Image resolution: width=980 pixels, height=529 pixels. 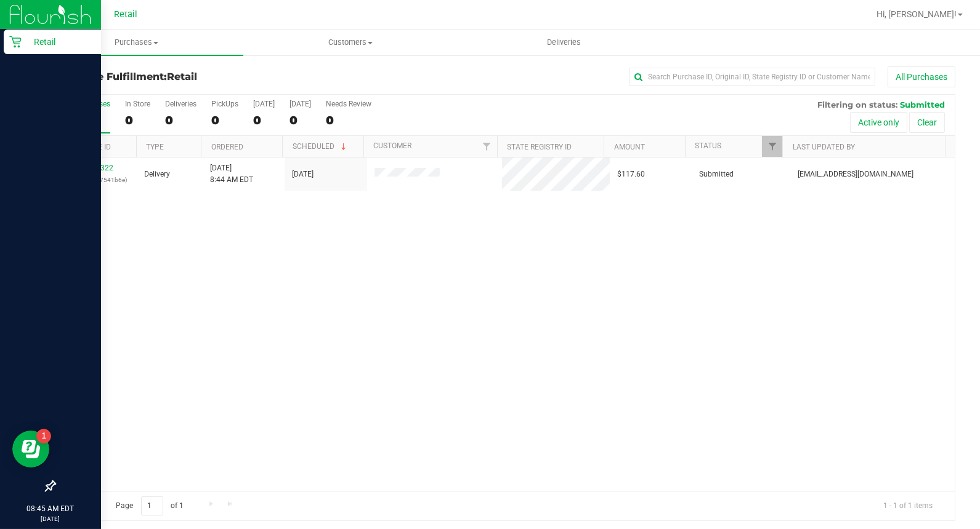 What do you see at coordinates (350, 42) in the screenshot?
I see `a: Customers` at bounding box center [350, 42].